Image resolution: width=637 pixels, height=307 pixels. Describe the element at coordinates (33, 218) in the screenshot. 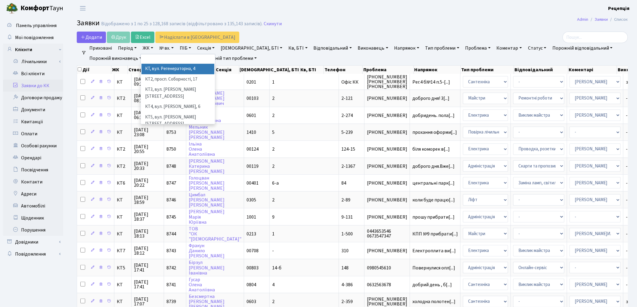

I see `a: Щоденник` at that location.